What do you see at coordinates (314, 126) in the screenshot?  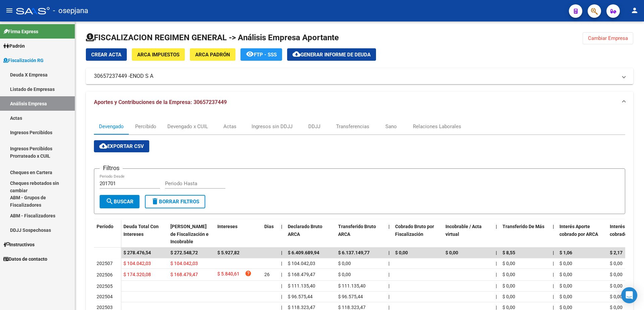 I see `div: DDJJ` at bounding box center [314, 126].